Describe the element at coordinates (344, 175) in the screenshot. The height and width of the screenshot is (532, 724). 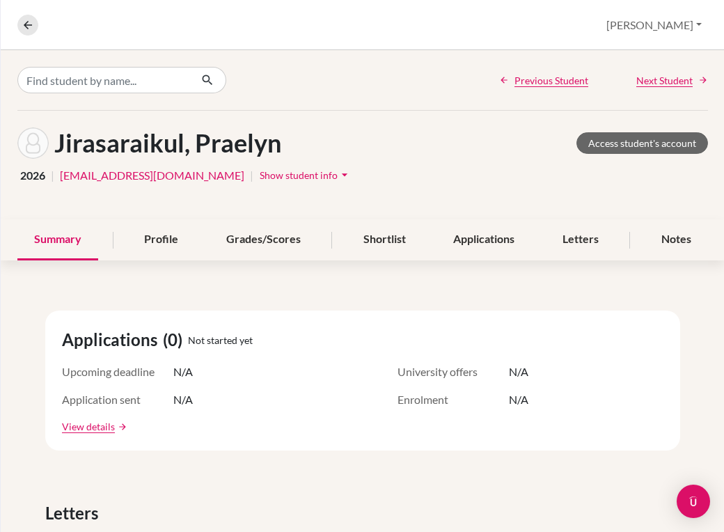
I see `i: arrow_drop_down` at that location.